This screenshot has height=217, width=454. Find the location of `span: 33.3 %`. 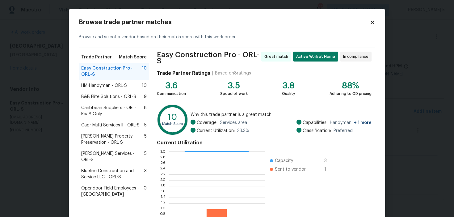

span: 33.3 % is located at coordinates (243, 131).